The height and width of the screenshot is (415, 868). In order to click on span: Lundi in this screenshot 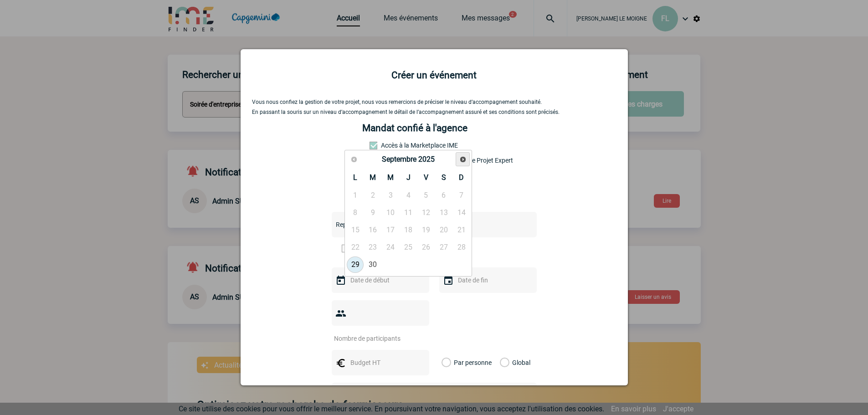, I will do `click(355, 177)`.